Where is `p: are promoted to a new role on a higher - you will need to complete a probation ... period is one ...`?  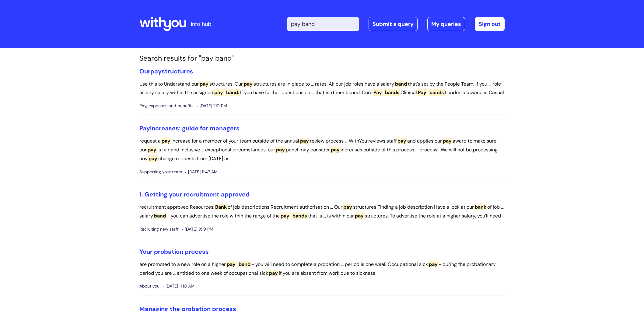 p: are promoted to a new role on a higher - you will need to complete a probation ... period is one ... is located at coordinates (322, 269).